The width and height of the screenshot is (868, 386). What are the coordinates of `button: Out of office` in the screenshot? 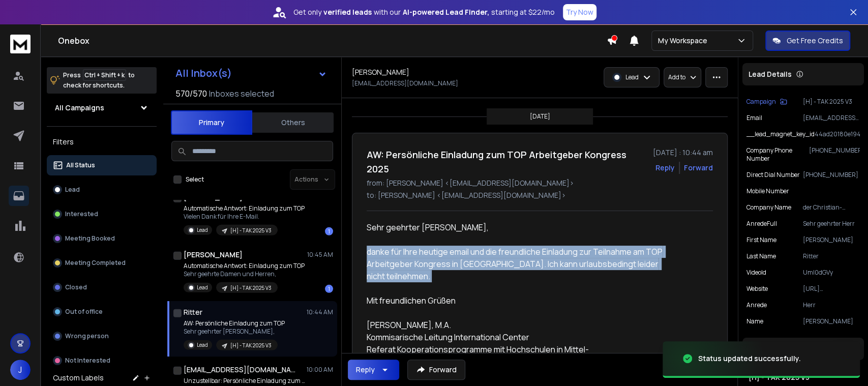 It's located at (102, 312).